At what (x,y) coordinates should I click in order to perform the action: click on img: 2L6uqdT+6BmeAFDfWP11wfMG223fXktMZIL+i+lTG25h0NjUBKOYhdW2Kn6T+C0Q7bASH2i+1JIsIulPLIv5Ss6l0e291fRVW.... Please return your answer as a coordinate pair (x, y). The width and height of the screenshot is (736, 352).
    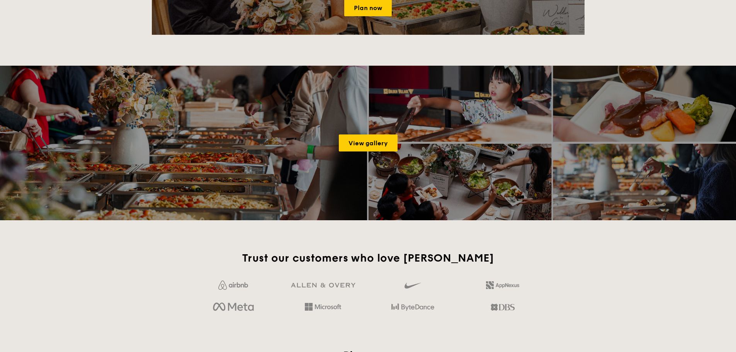
    Looking at the image, I should click on (503, 285).